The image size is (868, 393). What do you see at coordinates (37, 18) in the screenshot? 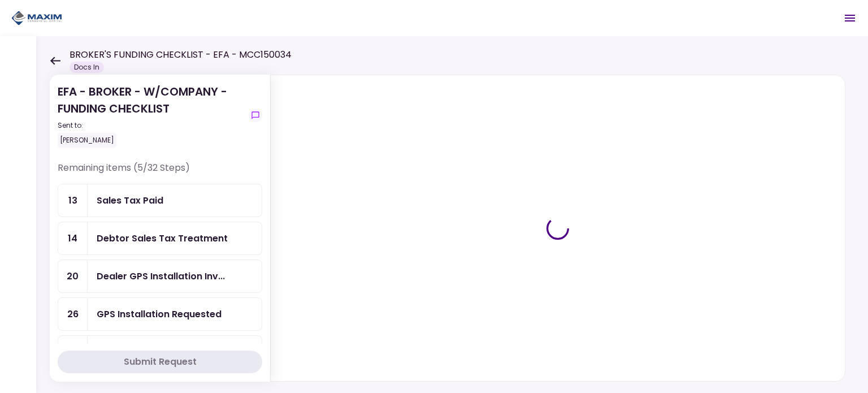
I see `img: Partner icon` at bounding box center [37, 18].